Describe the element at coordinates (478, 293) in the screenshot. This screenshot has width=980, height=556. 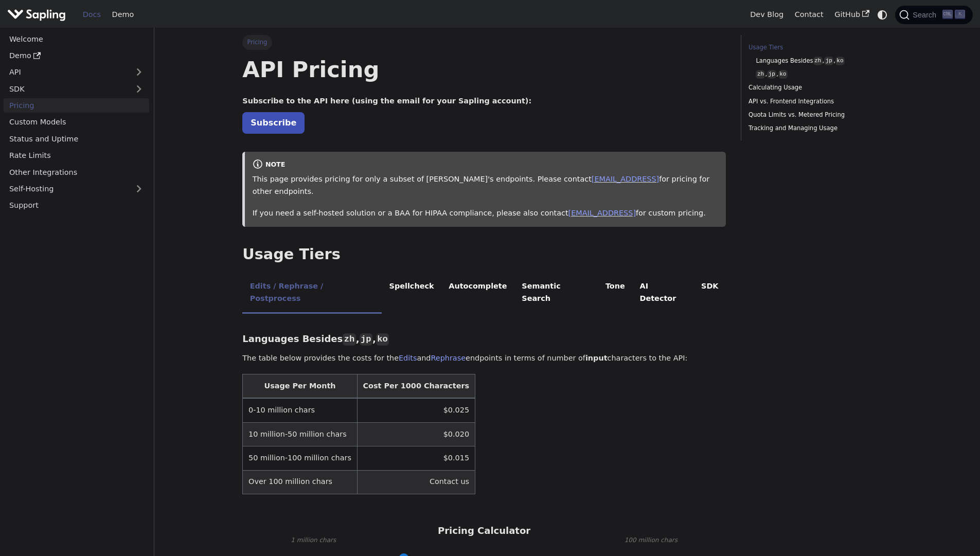
I see `li: Autocomplete` at that location.